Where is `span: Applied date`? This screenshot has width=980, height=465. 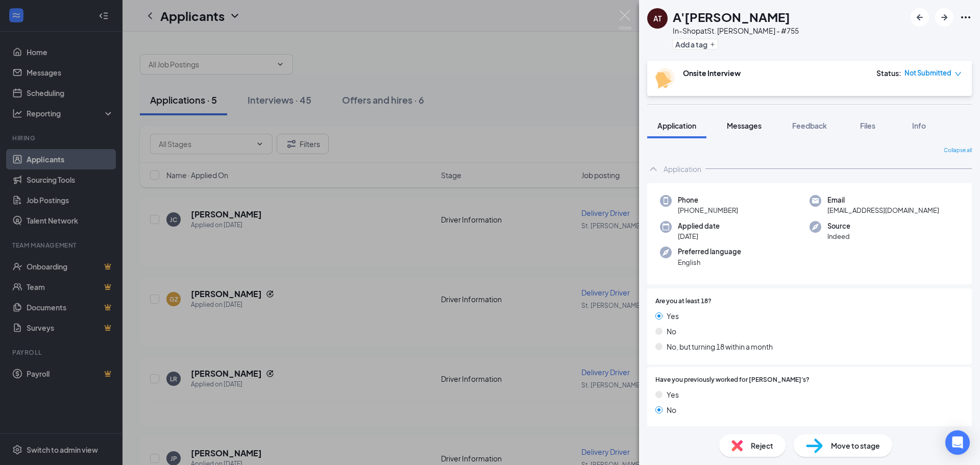 span: Applied date is located at coordinates (698, 226).